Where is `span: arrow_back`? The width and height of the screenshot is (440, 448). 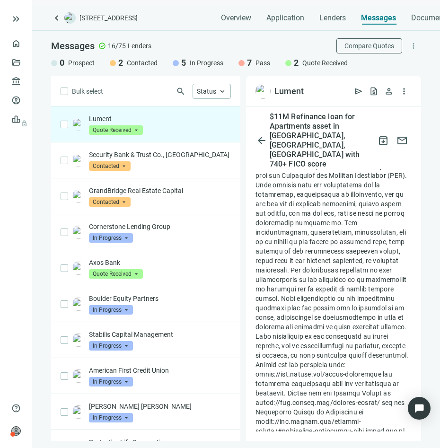
span: arrow_back is located at coordinates (262, 140).